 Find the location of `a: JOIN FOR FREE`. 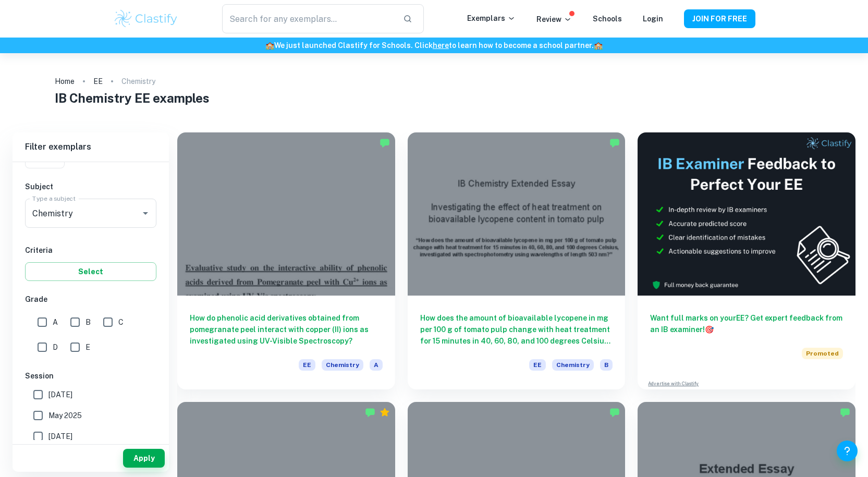

a: JOIN FOR FREE is located at coordinates (720, 19).